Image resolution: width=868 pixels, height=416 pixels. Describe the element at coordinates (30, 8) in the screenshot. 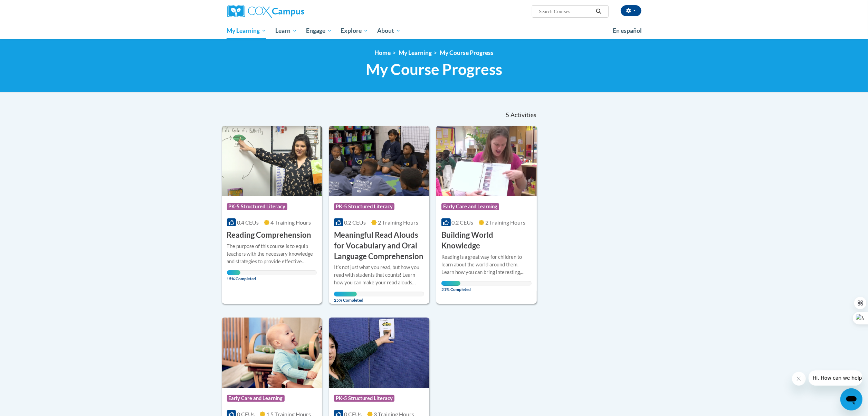

I see `span: Hi. How can we help?` at that location.